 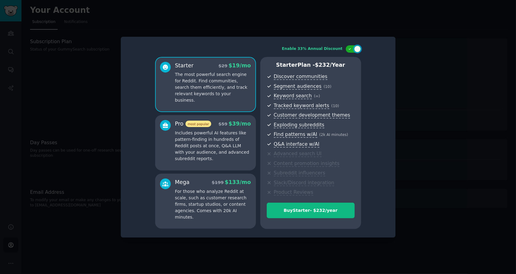 I want to click on span: Q&A interface w/AI, so click(x=296, y=144).